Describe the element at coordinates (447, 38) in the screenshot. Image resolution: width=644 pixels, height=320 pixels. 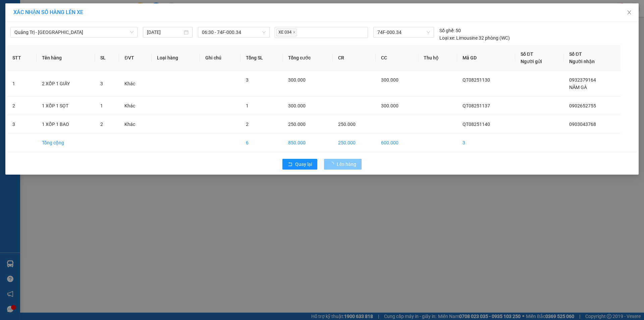
I see `span: Loại xe:` at that location.